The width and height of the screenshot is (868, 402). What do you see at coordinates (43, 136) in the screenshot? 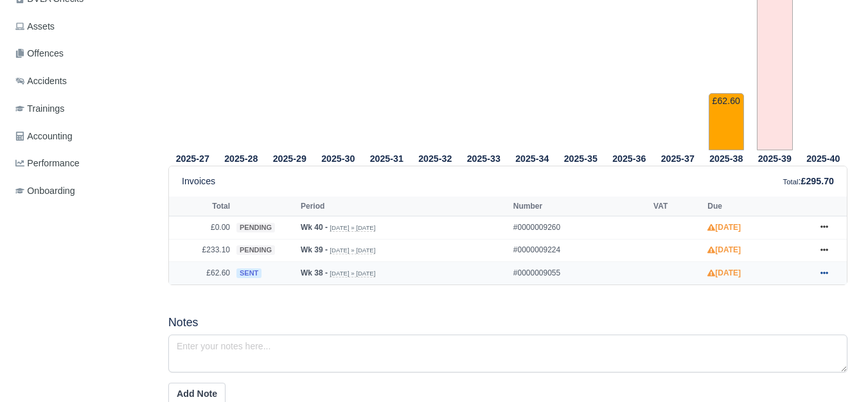
I see `span: Accounting` at bounding box center [43, 136].